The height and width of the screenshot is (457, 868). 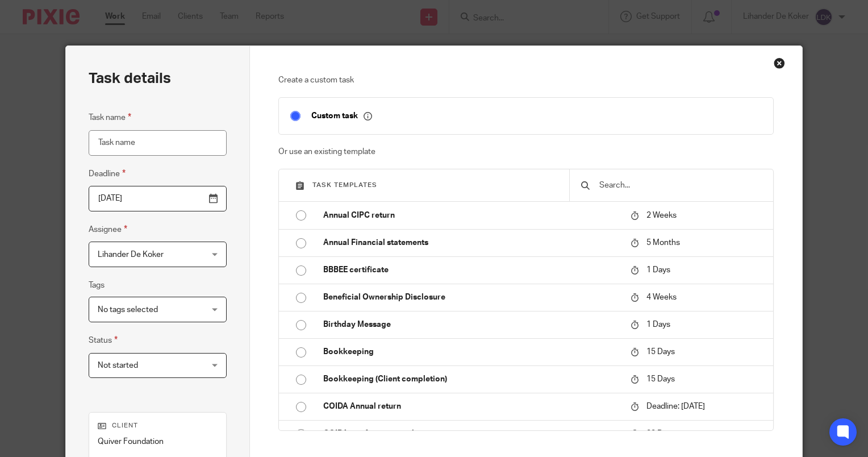 I want to click on p: Or use an existing template, so click(x=526, y=152).